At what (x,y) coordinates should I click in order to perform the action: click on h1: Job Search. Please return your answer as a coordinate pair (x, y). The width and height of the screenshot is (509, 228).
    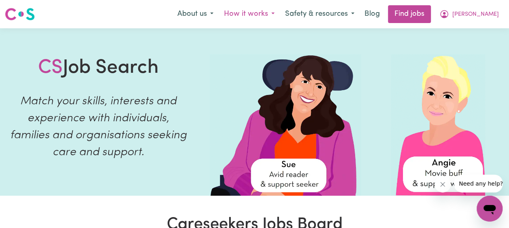
    Looking at the image, I should click on (98, 68).